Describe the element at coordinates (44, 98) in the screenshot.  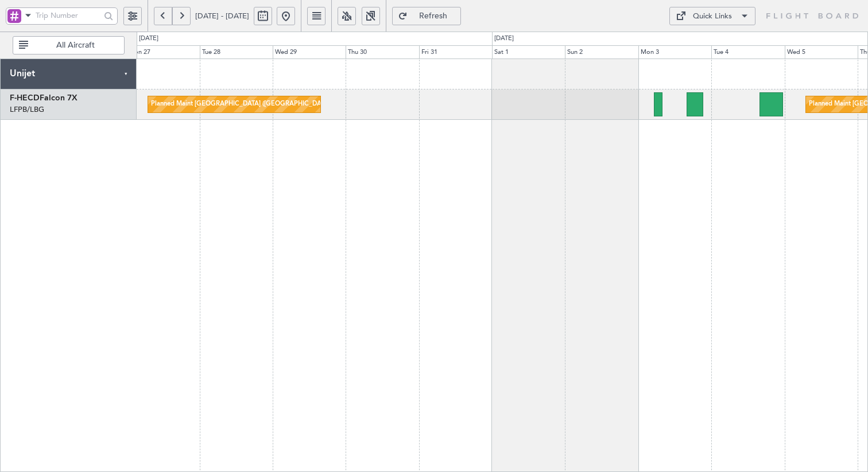
I see `a: F-HECDFalcon 7X` at that location.